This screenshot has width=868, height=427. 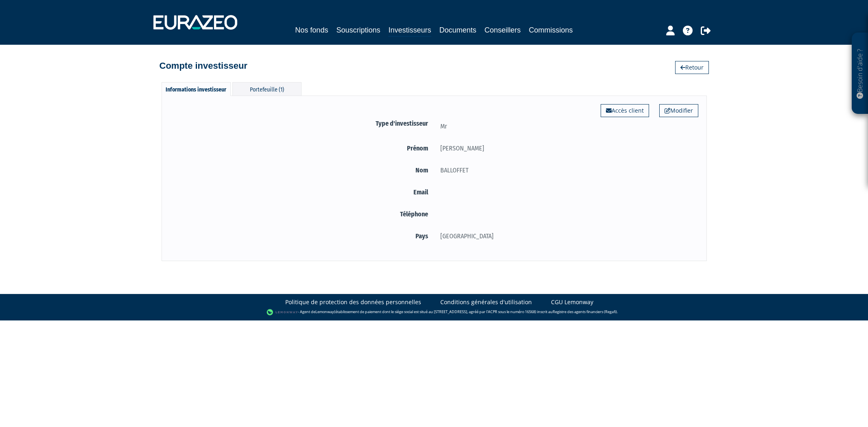 I want to click on a: Lemonway, so click(x=325, y=311).